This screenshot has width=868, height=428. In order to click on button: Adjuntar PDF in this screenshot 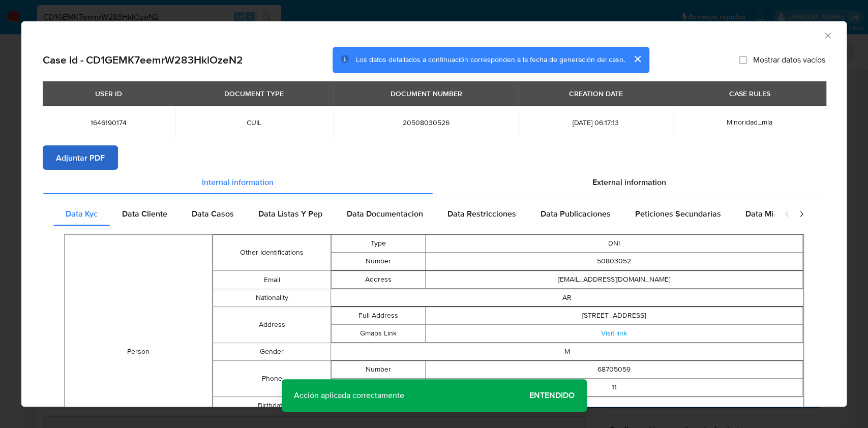, I will do `click(81, 158)`.